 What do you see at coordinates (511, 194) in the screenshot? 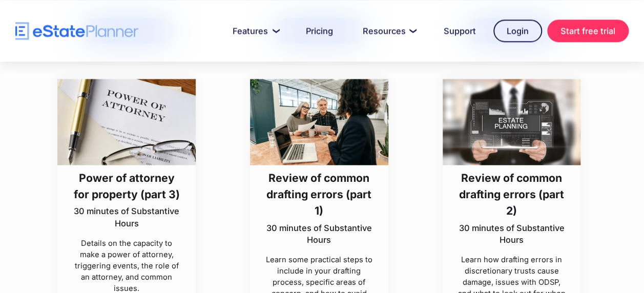
I see `h3: Review of common drafting errors (part 2)` at bounding box center [511, 194].